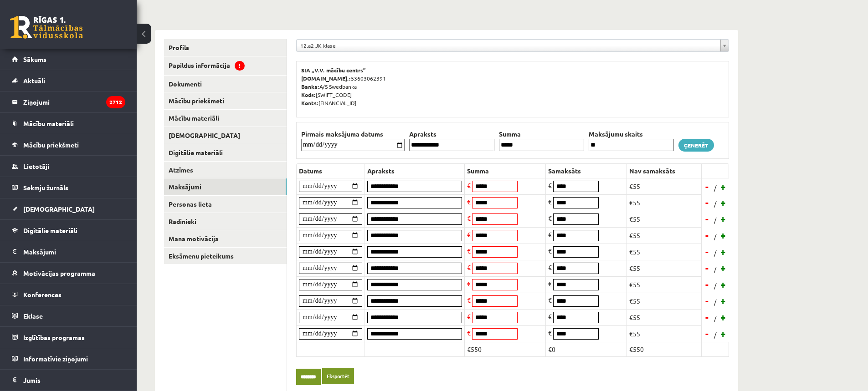  Describe the element at coordinates (51, 145) in the screenshot. I see `span: Mācību priekšmeti` at that location.